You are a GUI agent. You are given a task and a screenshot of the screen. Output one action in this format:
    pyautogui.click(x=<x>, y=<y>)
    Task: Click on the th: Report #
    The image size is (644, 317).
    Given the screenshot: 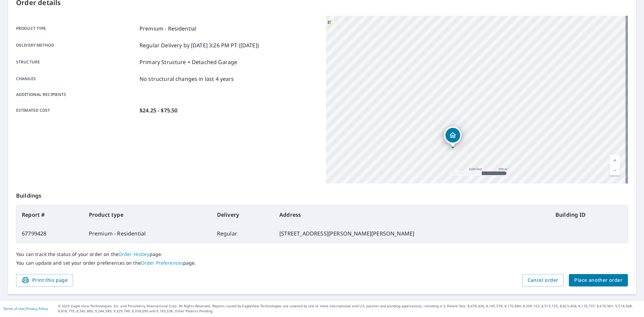 What is the action you would take?
    pyautogui.click(x=50, y=215)
    